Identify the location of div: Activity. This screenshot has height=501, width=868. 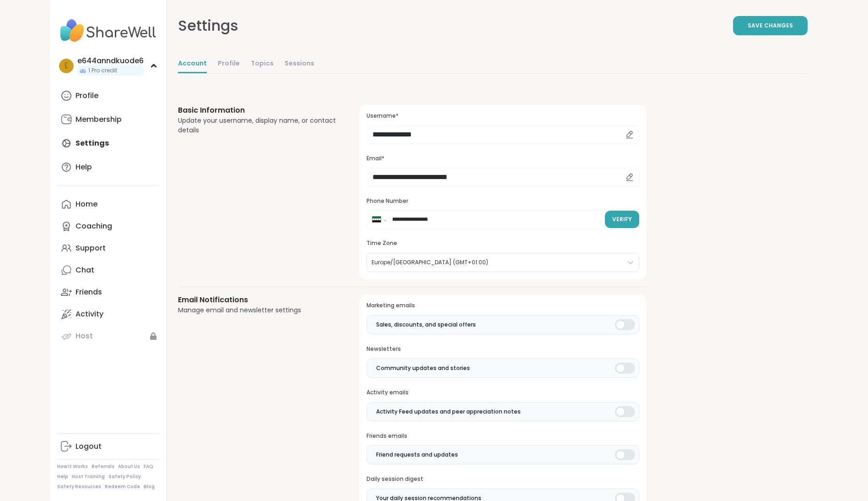
(90, 314).